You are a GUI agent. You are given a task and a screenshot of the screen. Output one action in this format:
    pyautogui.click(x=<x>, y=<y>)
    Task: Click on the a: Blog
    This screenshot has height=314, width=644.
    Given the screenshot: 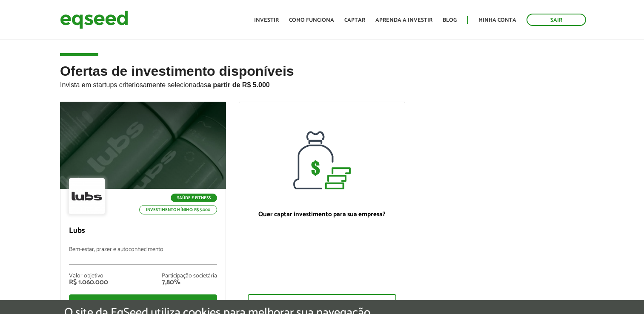 What is the action you would take?
    pyautogui.click(x=450, y=20)
    